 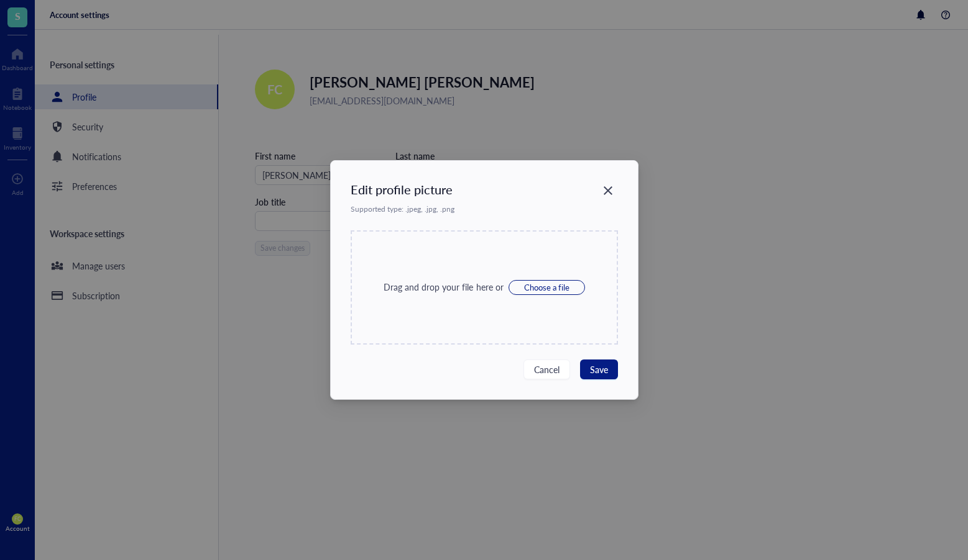 What do you see at coordinates (443, 288) in the screenshot?
I see `div: Drag and drop your file here or` at bounding box center [443, 288].